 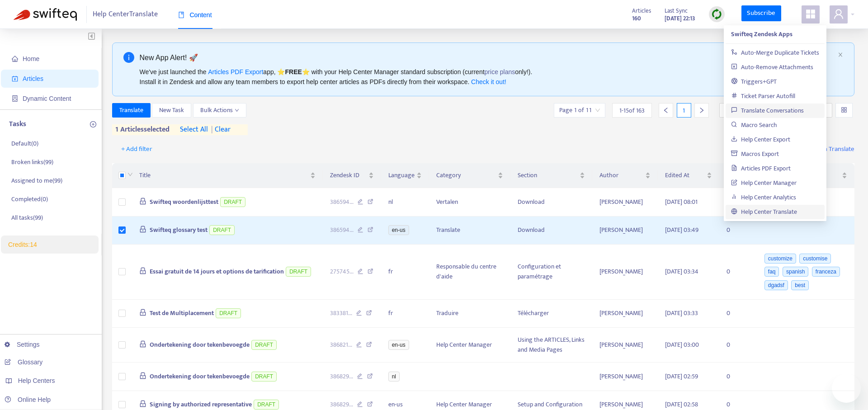 I want to click on span: Author, so click(x=621, y=175).